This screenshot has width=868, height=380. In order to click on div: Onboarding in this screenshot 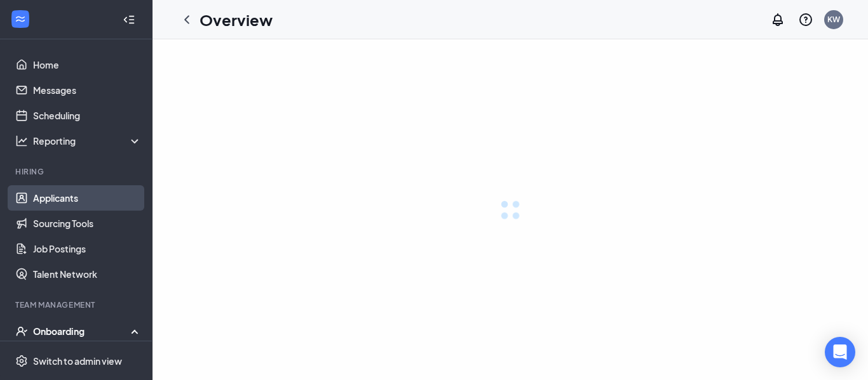, I will do `click(88, 331)`.